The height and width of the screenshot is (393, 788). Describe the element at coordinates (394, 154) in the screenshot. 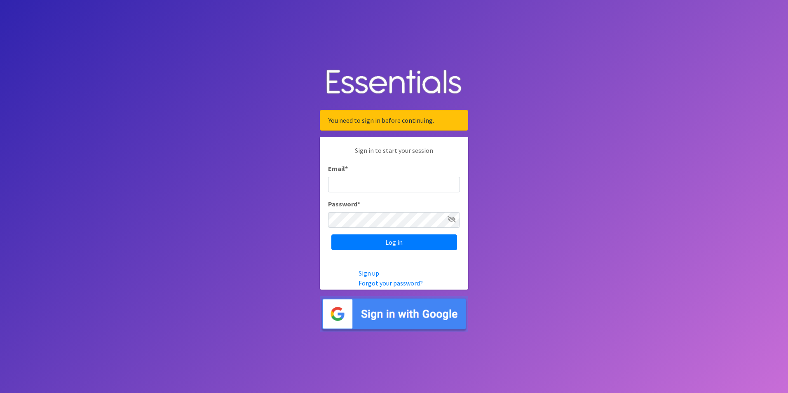

I see `p: Sign in to start your session` at that location.